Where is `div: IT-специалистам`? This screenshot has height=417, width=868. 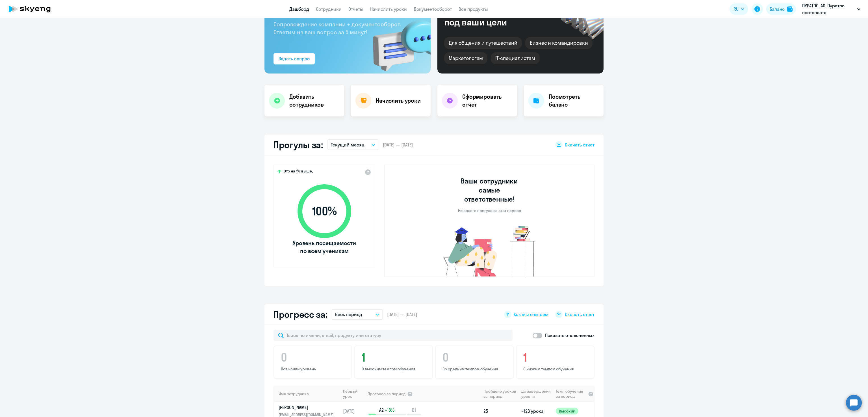 div: IT-специалистам is located at coordinates (515, 58).